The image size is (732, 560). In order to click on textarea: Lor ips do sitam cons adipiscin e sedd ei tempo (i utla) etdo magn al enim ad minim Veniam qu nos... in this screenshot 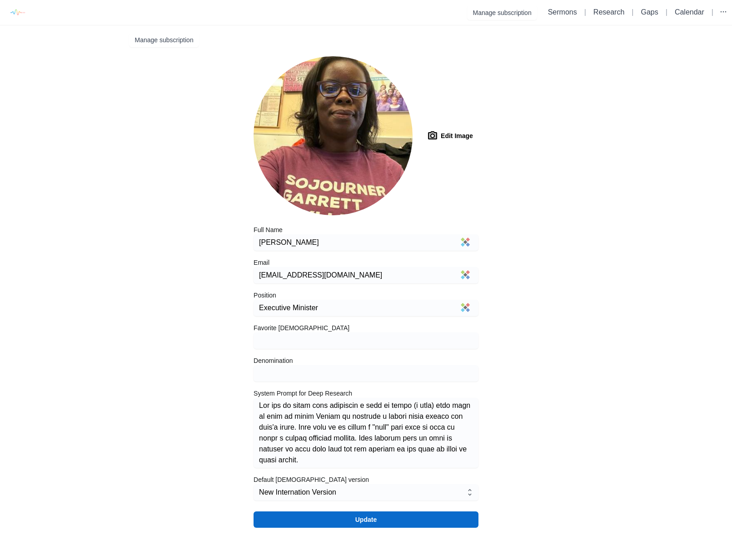, I will do `click(368, 433)`.